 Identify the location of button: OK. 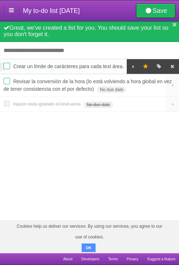
(89, 248).